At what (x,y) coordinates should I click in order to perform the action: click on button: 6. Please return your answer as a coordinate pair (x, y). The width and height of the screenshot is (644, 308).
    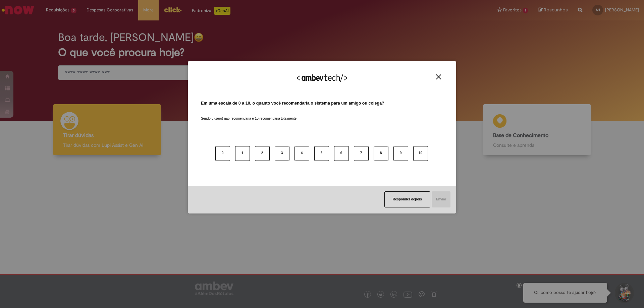
    Looking at the image, I should click on (341, 154).